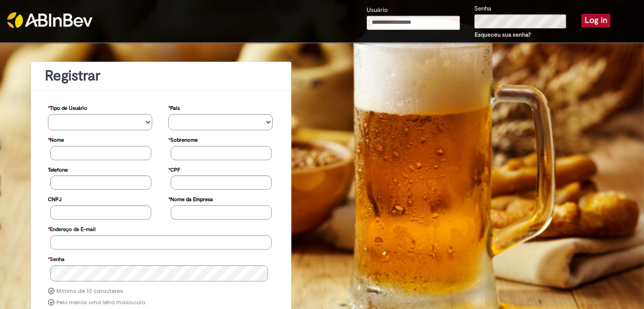  What do you see at coordinates (174, 168) in the screenshot?
I see `label: CPF` at bounding box center [174, 168].